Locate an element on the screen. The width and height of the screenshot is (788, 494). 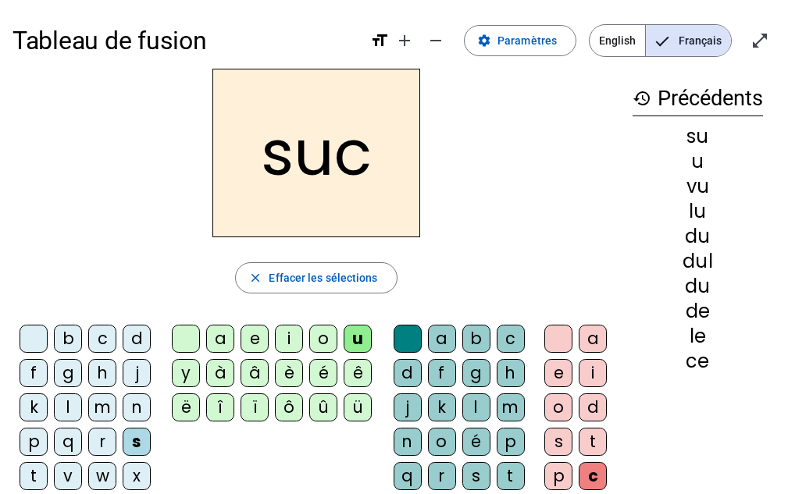
div: w is located at coordinates (102, 476).